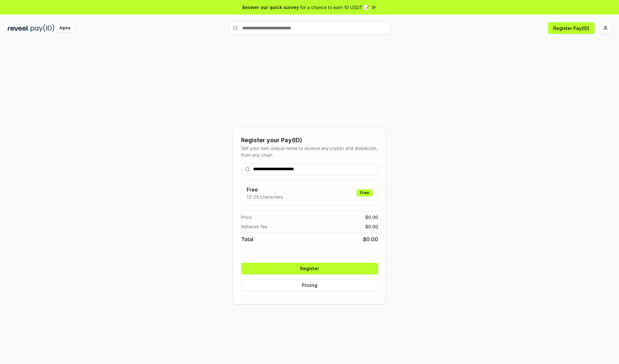 The image size is (619, 364). I want to click on img: reveel_dark, so click(18, 28).